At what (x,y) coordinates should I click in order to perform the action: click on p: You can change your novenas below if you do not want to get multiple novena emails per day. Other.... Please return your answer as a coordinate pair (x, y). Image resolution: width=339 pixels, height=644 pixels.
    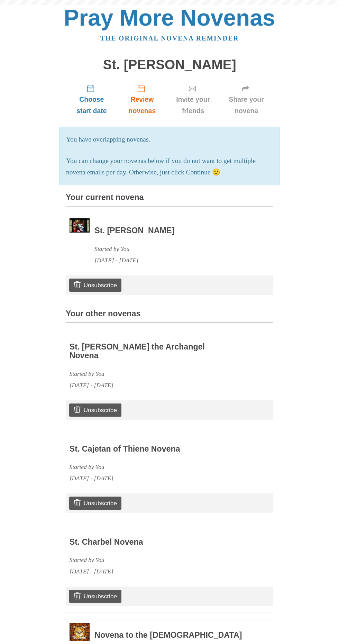
    Looking at the image, I should click on (170, 167).